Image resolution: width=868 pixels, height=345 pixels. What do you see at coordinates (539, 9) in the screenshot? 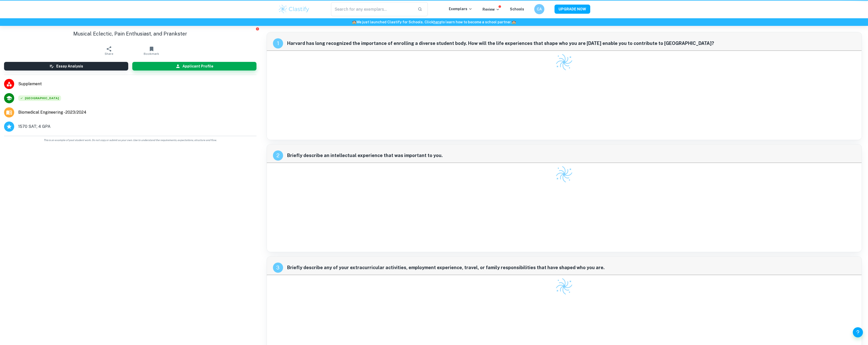
I see `h6: CA` at bounding box center [539, 9].